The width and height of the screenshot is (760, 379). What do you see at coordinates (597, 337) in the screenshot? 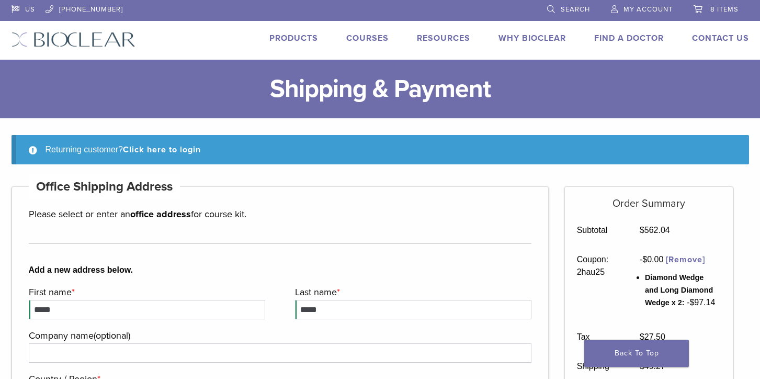
I see `th: Tax` at bounding box center [597, 337].